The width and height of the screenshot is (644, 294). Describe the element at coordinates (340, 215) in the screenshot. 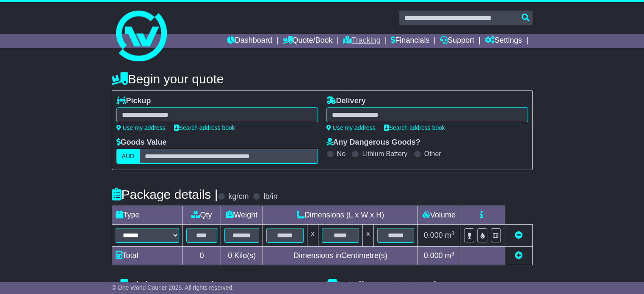

I see `td: Dimensions (L x W x H)` at that location.